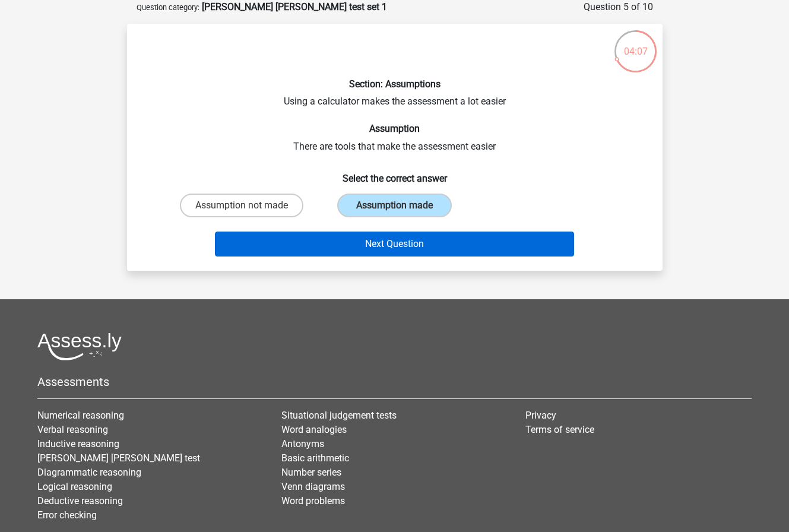 This screenshot has width=789, height=532. Describe the element at coordinates (79, 346) in the screenshot. I see `img: Assessly logo` at that location.